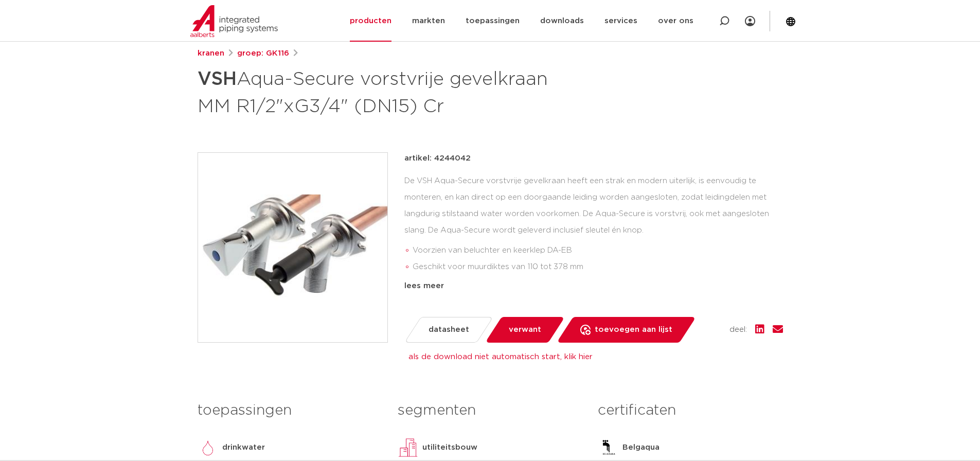 The height and width of the screenshot is (461, 980). What do you see at coordinates (490, 410) in the screenshot?
I see `h3: segmenten` at bounding box center [490, 410].